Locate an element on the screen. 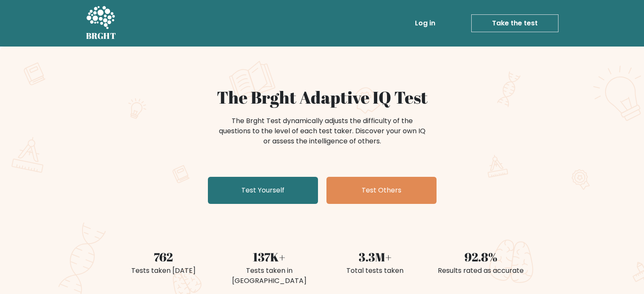  h5: BRGHT is located at coordinates (101, 36).